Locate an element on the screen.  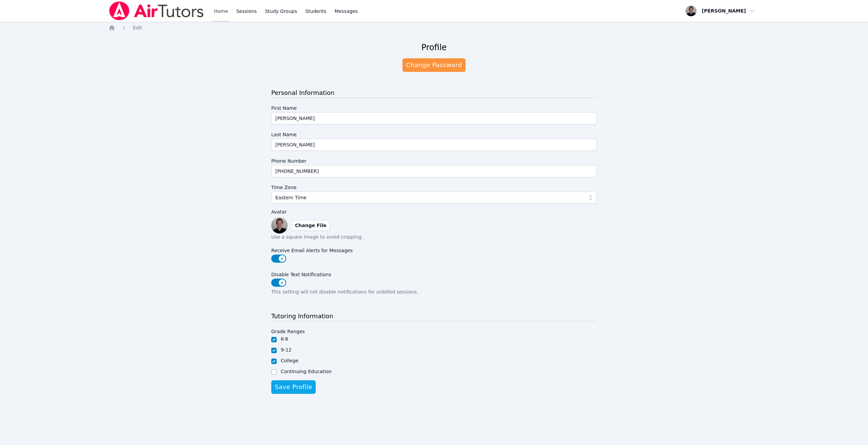
label: Last Name is located at coordinates (434, 134).